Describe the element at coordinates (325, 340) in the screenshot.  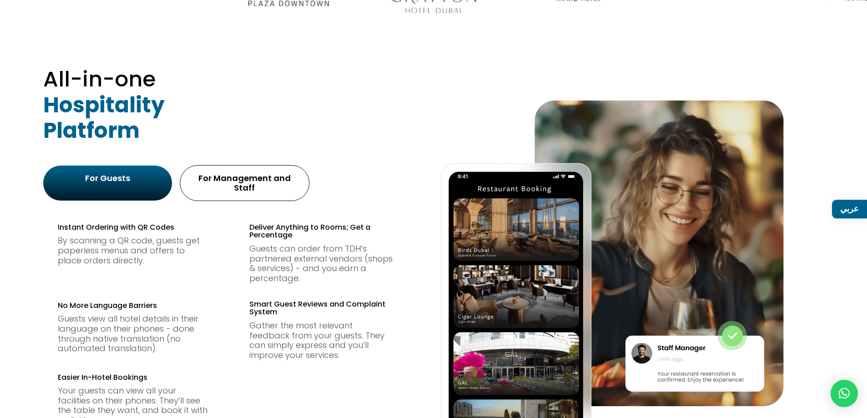
I see `div: Gather the most relevant feedback from your guests. They can simply express and you’ll improve yo...` at that location.